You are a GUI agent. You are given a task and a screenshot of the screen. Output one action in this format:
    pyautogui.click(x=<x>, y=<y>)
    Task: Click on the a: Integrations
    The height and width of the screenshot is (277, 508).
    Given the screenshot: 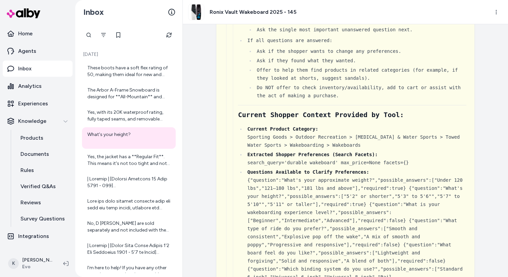 What is the action you would take?
    pyautogui.click(x=38, y=236)
    